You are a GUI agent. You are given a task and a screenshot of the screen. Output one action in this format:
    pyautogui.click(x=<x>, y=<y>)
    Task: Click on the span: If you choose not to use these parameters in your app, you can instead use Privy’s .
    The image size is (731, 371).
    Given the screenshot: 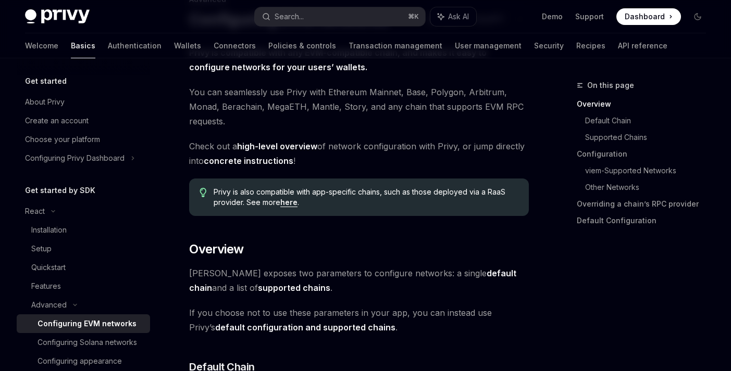 What is the action you would take?
    pyautogui.click(x=359, y=320)
    